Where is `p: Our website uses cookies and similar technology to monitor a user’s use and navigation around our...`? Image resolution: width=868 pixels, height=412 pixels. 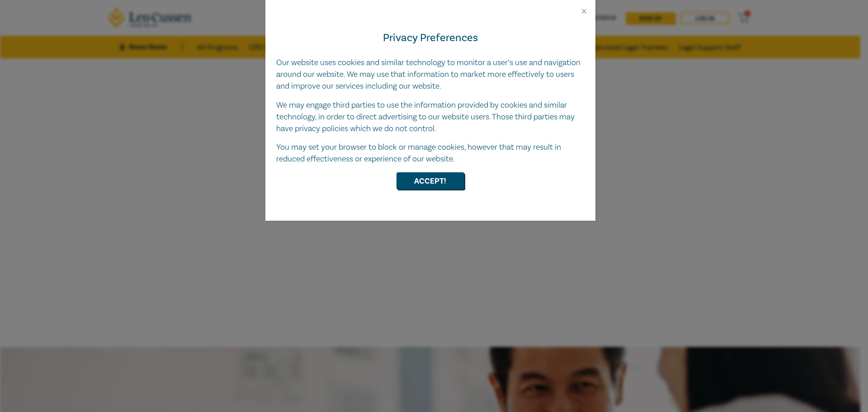 p: Our website uses cookies and similar technology to monitor a user’s use and navigation around our... is located at coordinates (430, 75).